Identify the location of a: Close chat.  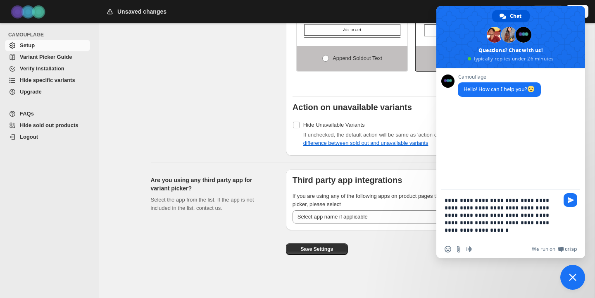
(573, 277).